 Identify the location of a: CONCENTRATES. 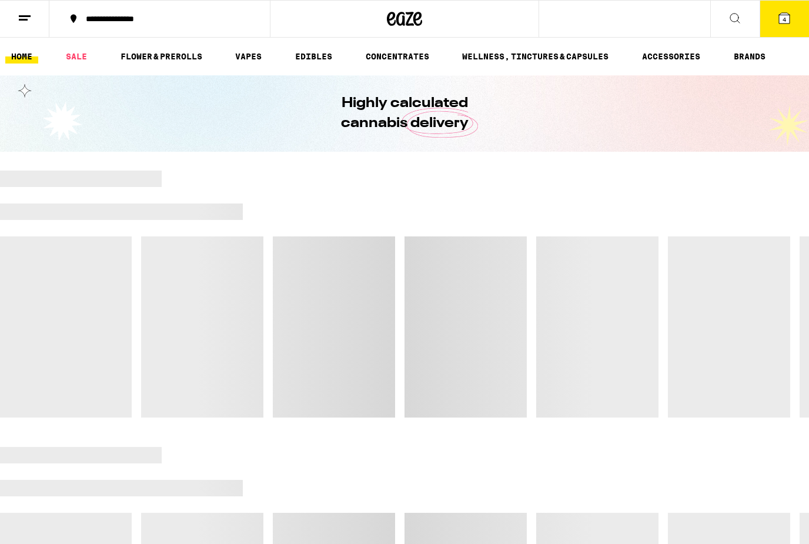
(398, 56).